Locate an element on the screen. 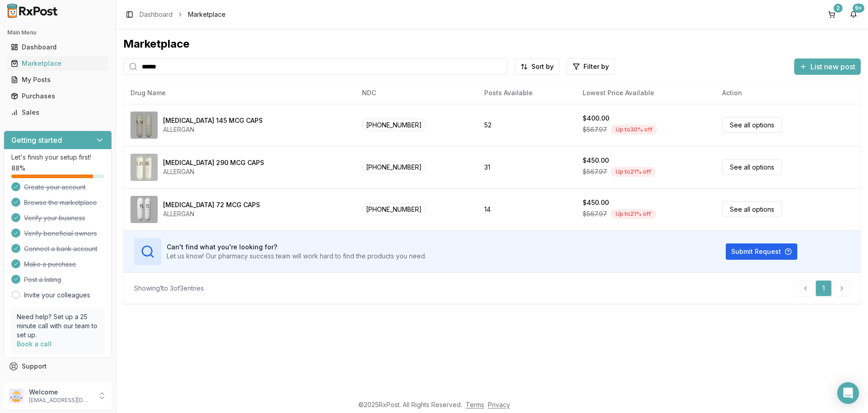 The height and width of the screenshot is (413, 868). div: $400.00 is located at coordinates (596, 118).